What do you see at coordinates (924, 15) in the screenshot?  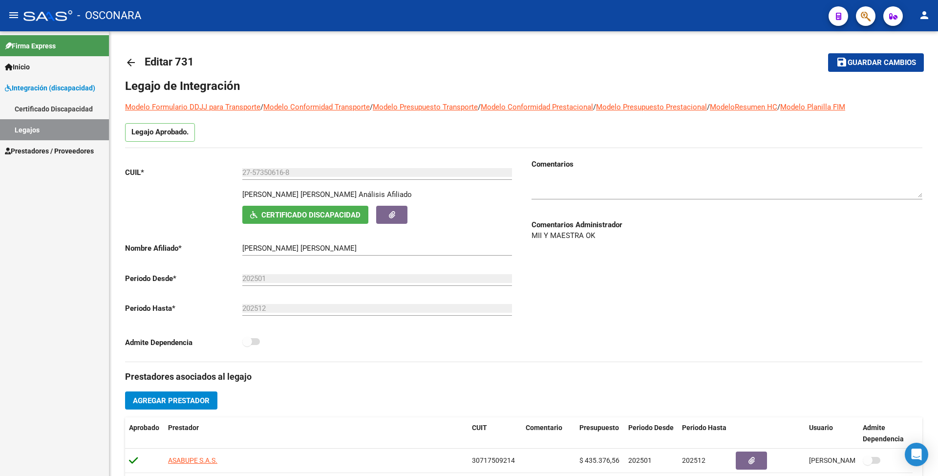 I see `mat-icon: person` at bounding box center [924, 15].